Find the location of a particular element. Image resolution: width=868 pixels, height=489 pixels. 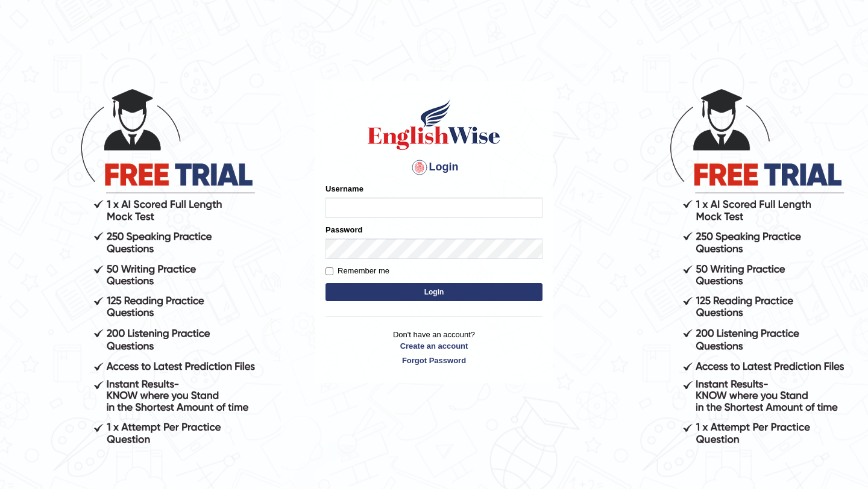

label: Remember me is located at coordinates (357, 271).